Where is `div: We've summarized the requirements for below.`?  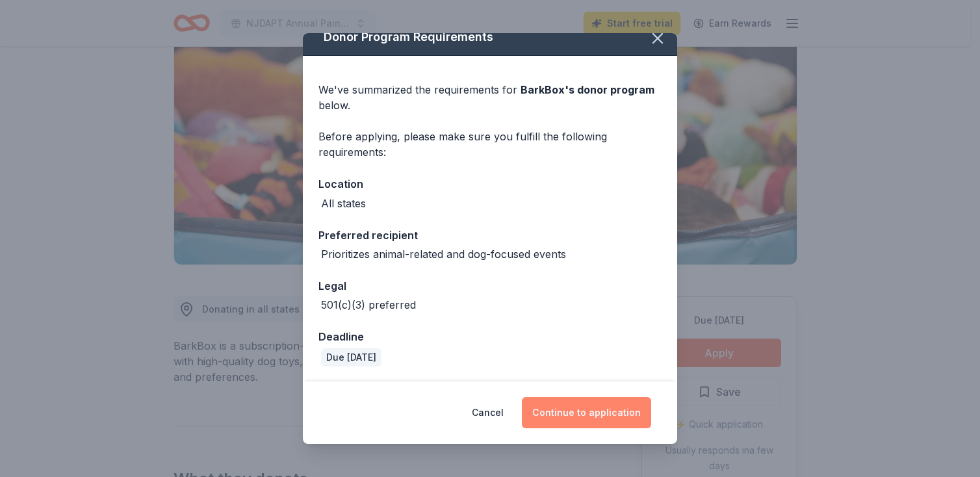 div: We've summarized the requirements for below. is located at coordinates (490, 97).